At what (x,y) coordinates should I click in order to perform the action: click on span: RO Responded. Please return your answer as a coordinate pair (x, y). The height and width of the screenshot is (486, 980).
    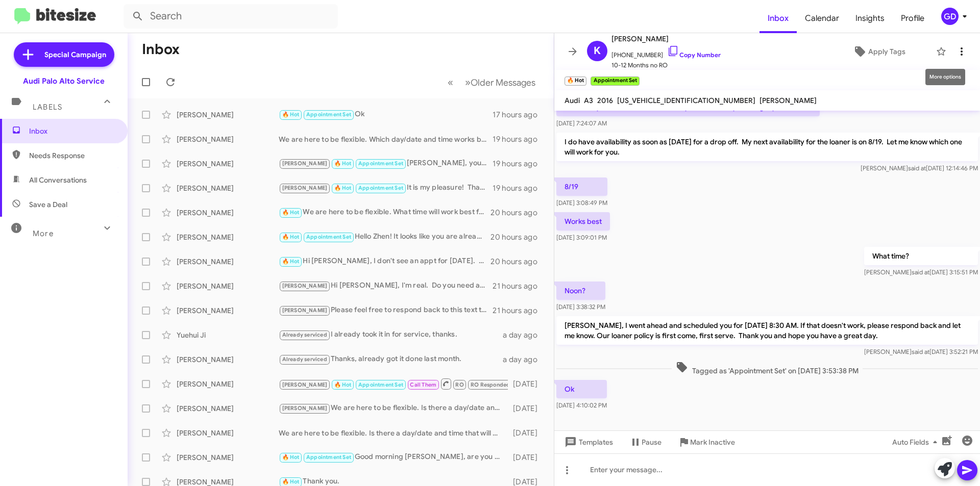
    Looking at the image, I should click on (490, 384).